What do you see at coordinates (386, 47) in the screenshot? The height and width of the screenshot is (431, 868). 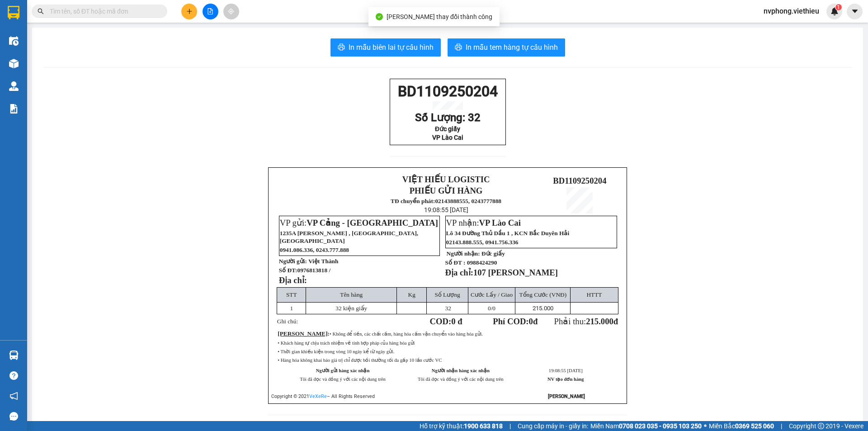 I see `button: printerIn mẫu biên lai tự cấu hình` at bounding box center [386, 47].